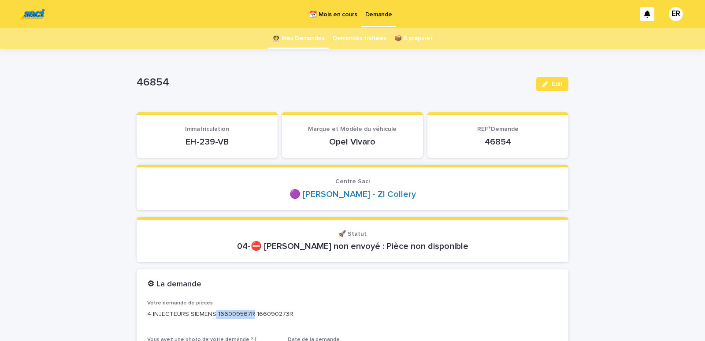 The height and width of the screenshot is (341, 705). What do you see at coordinates (207, 129) in the screenshot?
I see `span: Immatriculation` at bounding box center [207, 129].